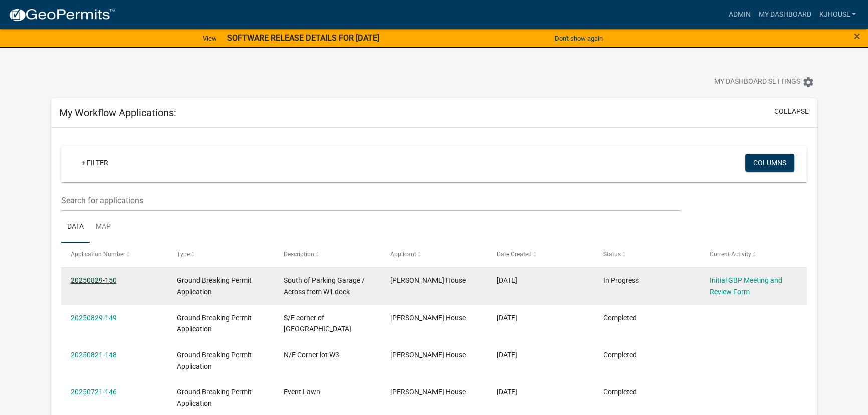  Describe the element at coordinates (95, 163) in the screenshot. I see `a: + Filter` at that location.